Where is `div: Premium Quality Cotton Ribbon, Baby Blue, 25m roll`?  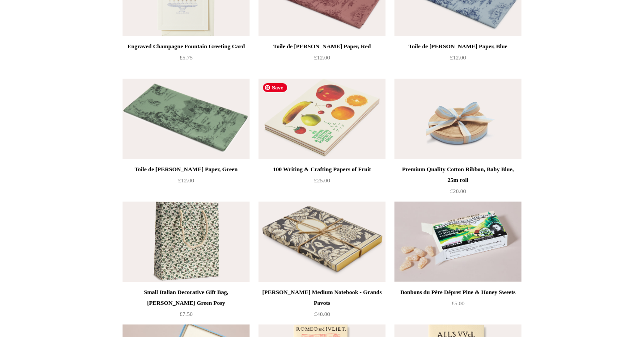
div: Premium Quality Cotton Ribbon, Baby Blue, 25m roll is located at coordinates (458, 175).